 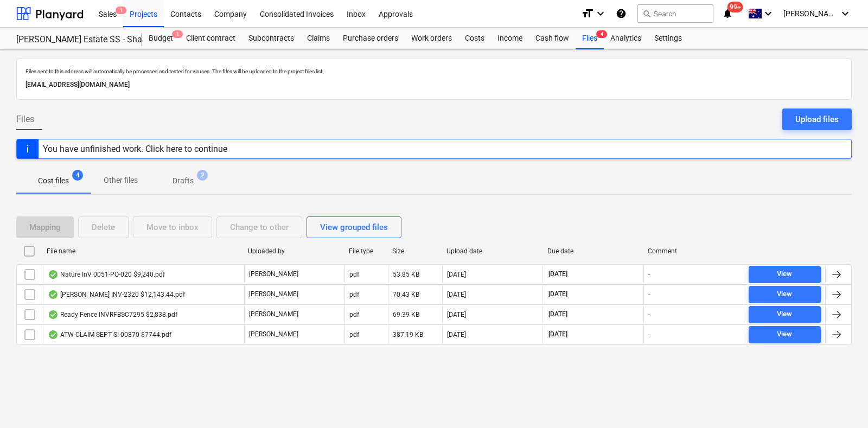 I want to click on div: Purchase orders, so click(x=370, y=39).